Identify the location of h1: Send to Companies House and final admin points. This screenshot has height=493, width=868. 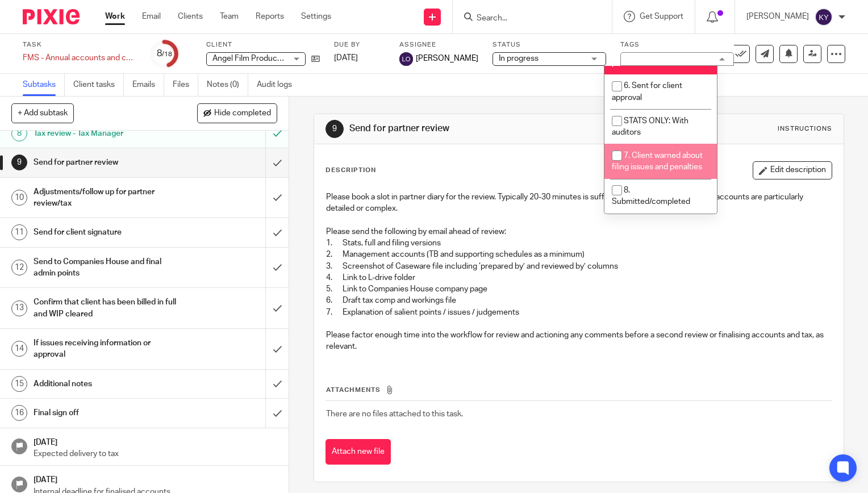
(107, 268).